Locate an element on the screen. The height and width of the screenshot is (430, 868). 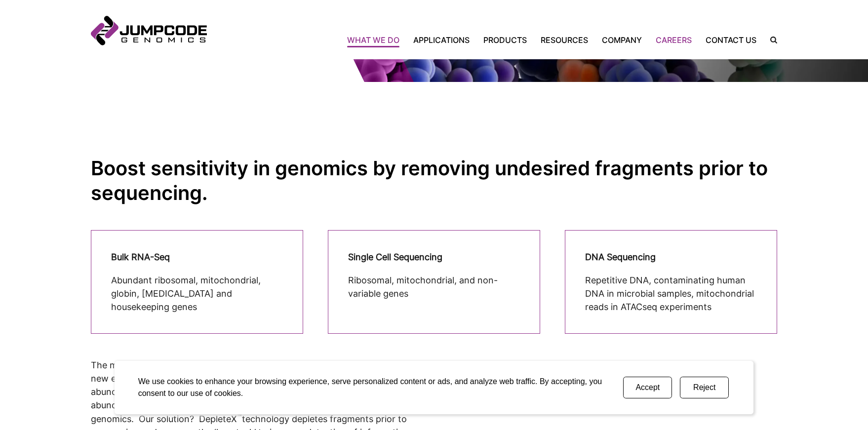
p: Repetitive DNA, contaminating human DNA in microbial samples, mitochondrial reads in ATACseq expe... is located at coordinates (671, 293).